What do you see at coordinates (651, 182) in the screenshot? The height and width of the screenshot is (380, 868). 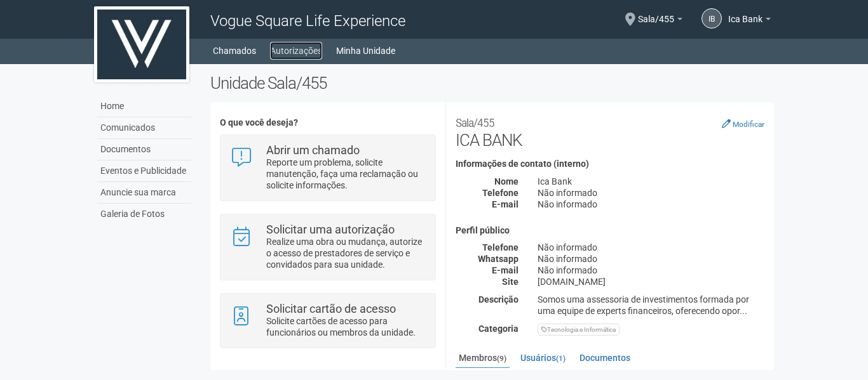 I see `div: Ica Bank` at bounding box center [651, 182].